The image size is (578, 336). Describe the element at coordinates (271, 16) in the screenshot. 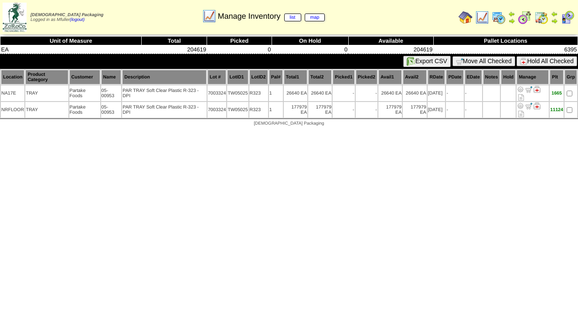

I see `span: Manage Inventory` at that location.